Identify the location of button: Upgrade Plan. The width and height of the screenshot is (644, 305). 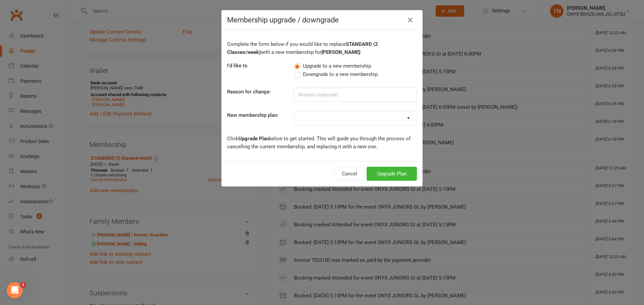
(392, 174).